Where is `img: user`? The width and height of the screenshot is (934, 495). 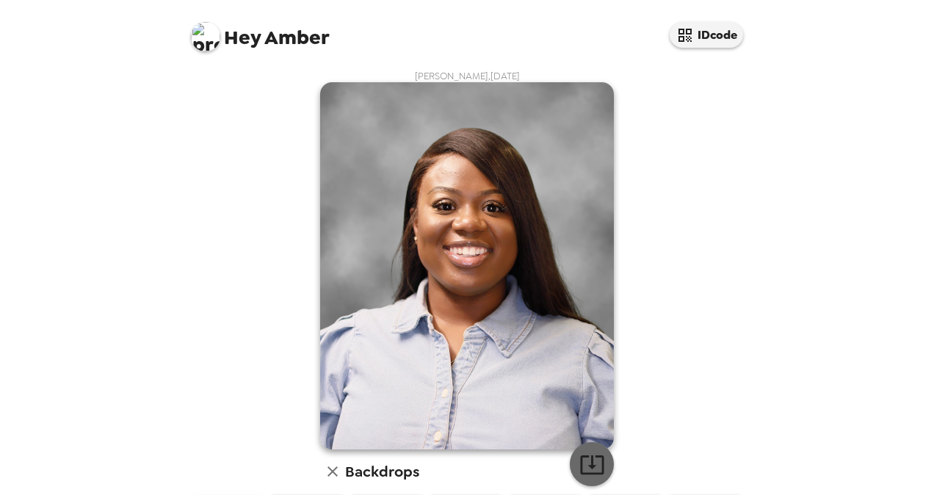
img: user is located at coordinates (467, 266).